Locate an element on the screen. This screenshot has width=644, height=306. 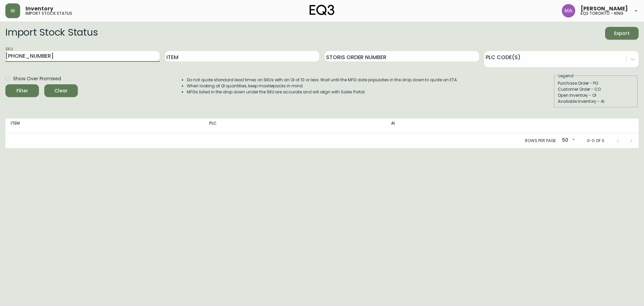
span: Export is located at coordinates (622, 33).